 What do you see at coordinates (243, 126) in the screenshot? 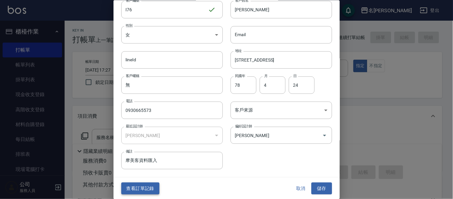
I see `label: 偏好設計師` at bounding box center [243, 126].